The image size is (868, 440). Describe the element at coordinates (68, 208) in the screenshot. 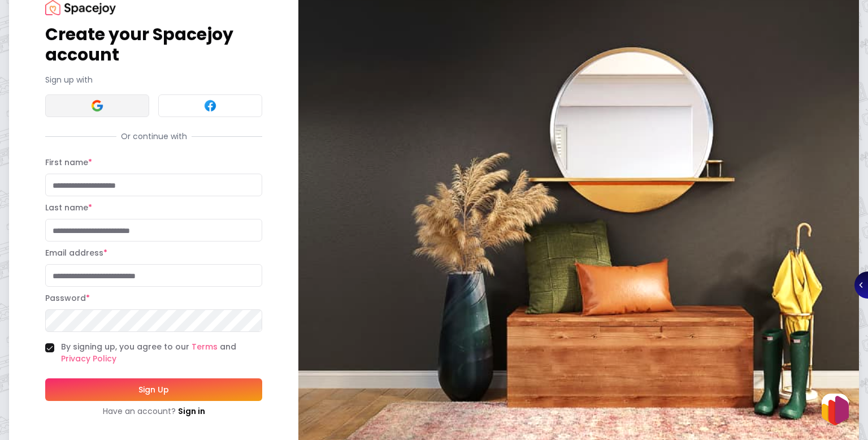

I see `label: Last name` at that location.